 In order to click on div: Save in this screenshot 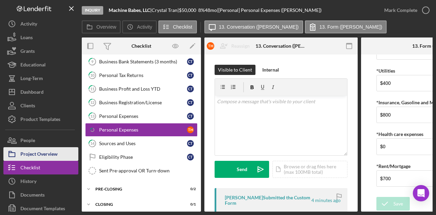, I will do `click(398, 204)`.